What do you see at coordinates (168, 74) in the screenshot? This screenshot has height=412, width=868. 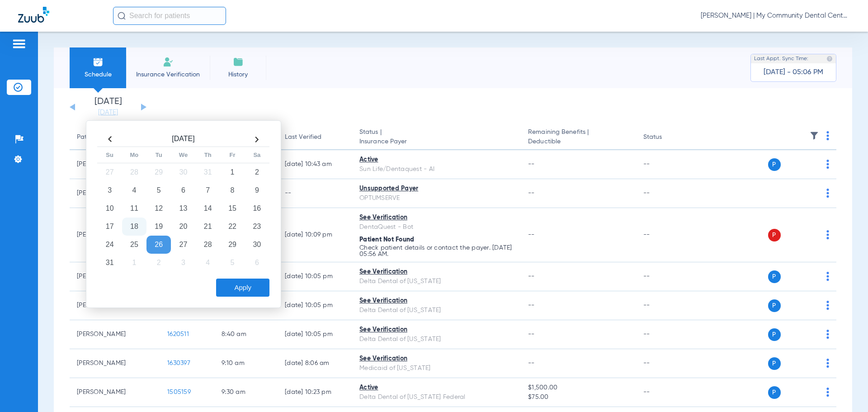 I see `span: Insurance Verification` at bounding box center [168, 74].